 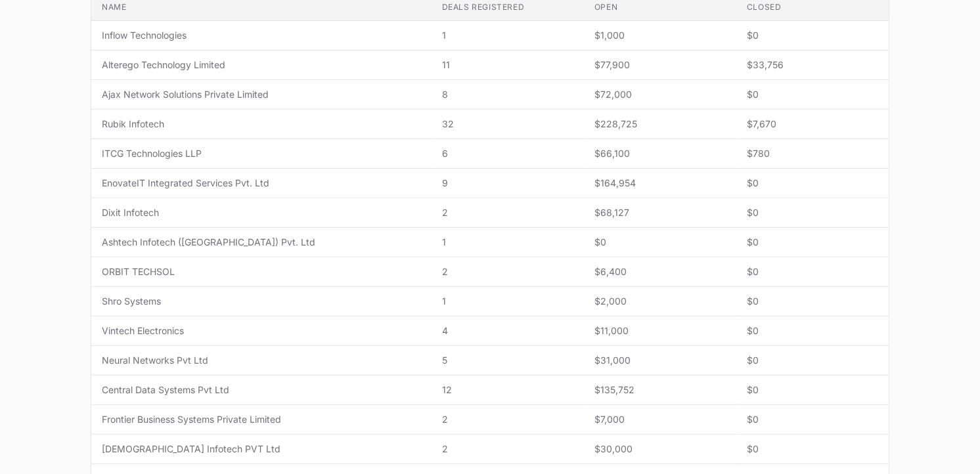 I want to click on span: $77,900, so click(x=660, y=65).